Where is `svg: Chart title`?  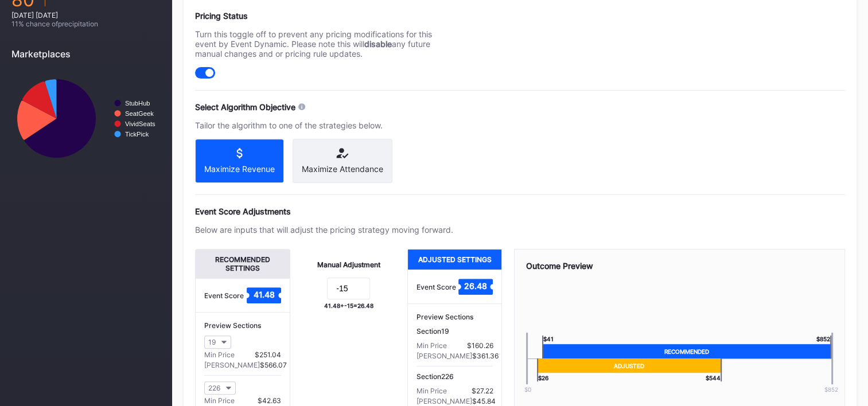
svg: Chart title is located at coordinates (86, 118).